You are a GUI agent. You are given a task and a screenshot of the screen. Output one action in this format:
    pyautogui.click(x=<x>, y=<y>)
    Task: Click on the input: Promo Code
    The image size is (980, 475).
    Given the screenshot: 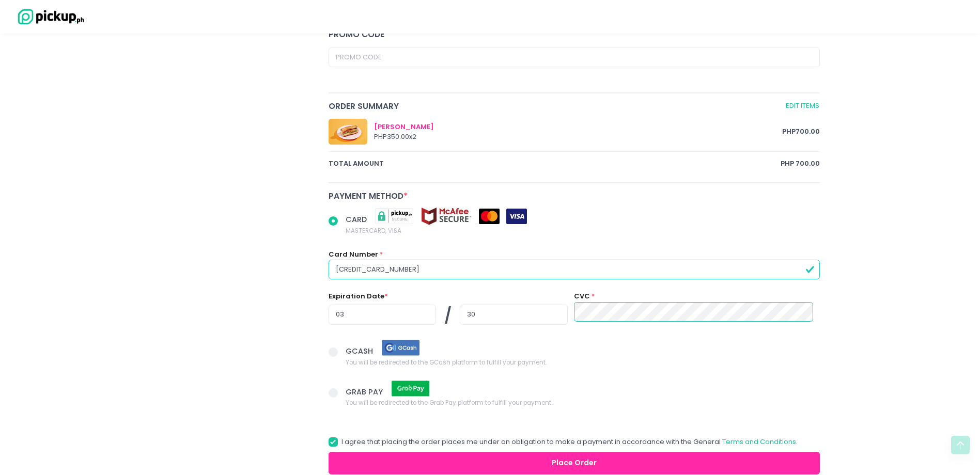 What is the action you would take?
    pyautogui.click(x=574, y=57)
    